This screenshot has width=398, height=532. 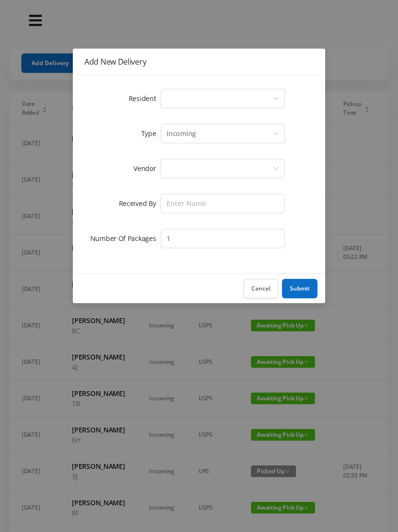 What do you see at coordinates (299, 289) in the screenshot?
I see `button: Submit` at bounding box center [299, 289].